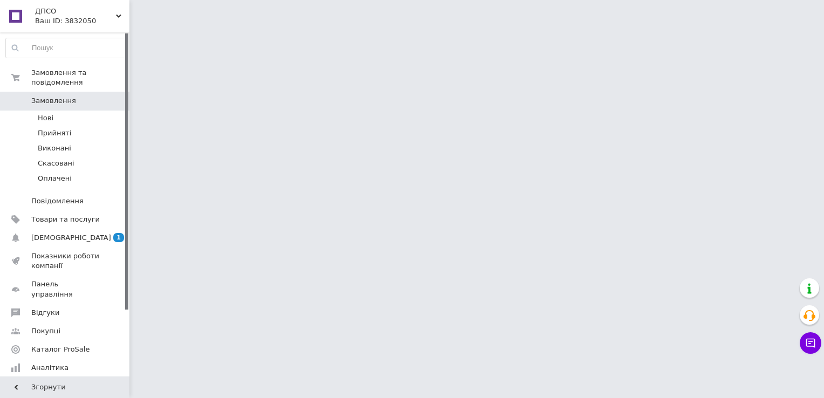  I want to click on button: Чат з покупцем, so click(811, 343).